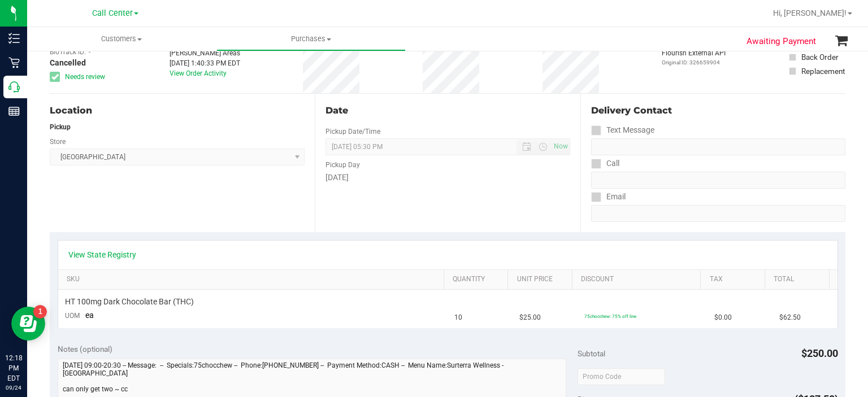  Describe the element at coordinates (798, 280) in the screenshot. I see `a: Total` at that location.